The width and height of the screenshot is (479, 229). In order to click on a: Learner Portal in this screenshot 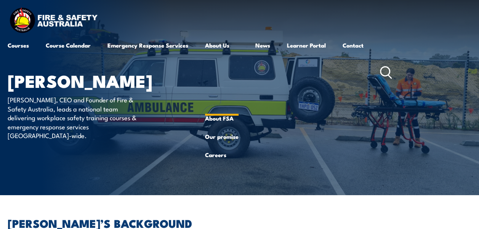, I will do `click(306, 73)`.